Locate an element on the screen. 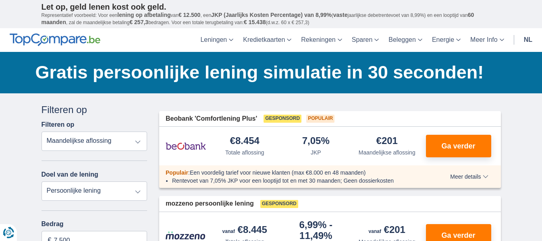 This screenshot has width=542, height=241. span: Meer details is located at coordinates (469, 177).